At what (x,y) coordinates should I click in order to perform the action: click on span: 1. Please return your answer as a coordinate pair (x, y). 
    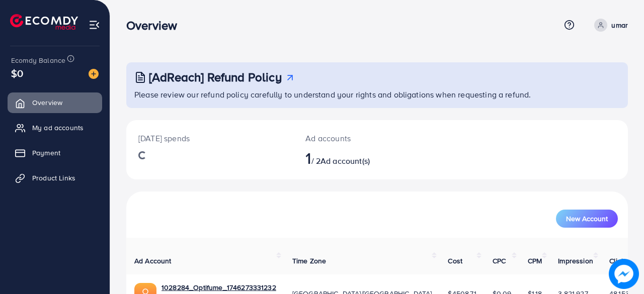
    Looking at the image, I should click on (308, 158).